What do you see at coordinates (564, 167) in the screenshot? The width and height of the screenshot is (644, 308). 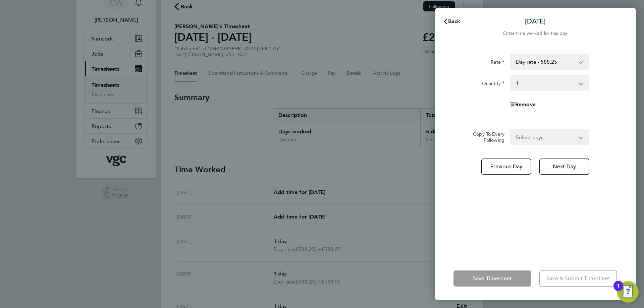 I see `button: Next Day` at bounding box center [564, 167].